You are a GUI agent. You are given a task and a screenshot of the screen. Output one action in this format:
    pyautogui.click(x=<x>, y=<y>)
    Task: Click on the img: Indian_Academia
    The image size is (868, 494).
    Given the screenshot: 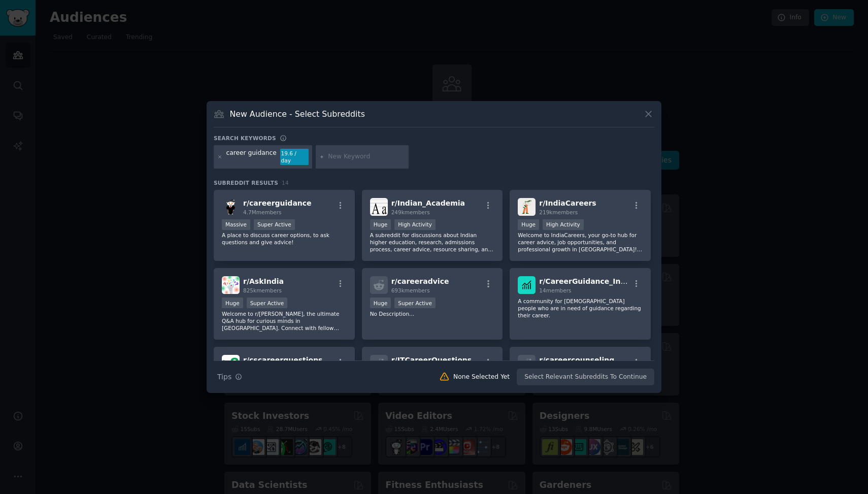 What is the action you would take?
    pyautogui.click(x=379, y=207)
    